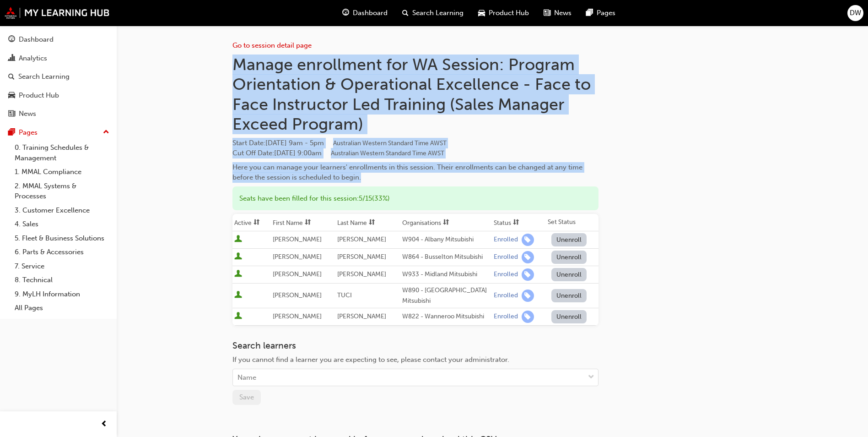 The height and width of the screenshot is (437, 868). What do you see at coordinates (247, 397) in the screenshot?
I see `button: Save` at bounding box center [247, 397].